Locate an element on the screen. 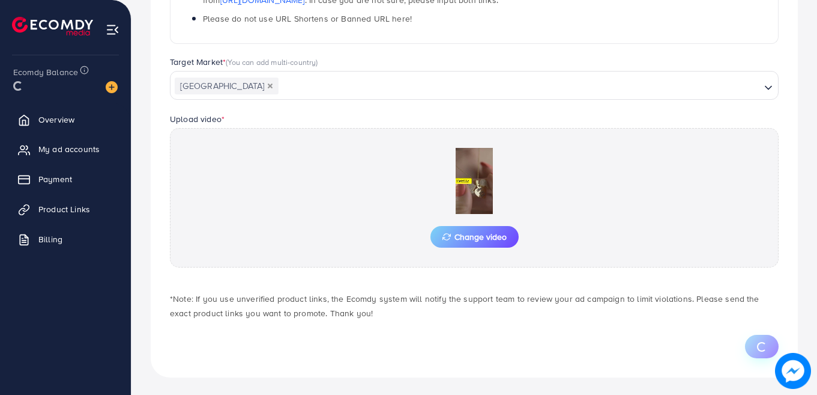 This screenshot has height=395, width=817. a: logo is located at coordinates (52, 26).